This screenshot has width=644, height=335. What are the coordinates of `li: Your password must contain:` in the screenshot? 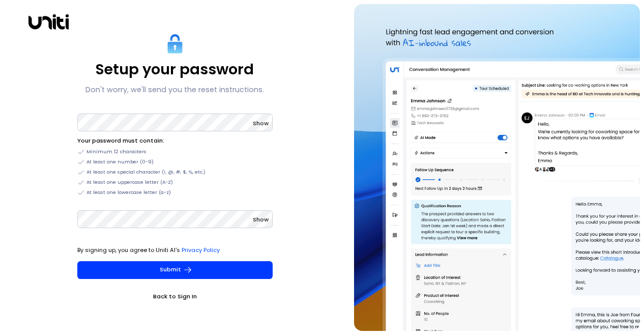 It's located at (175, 140).